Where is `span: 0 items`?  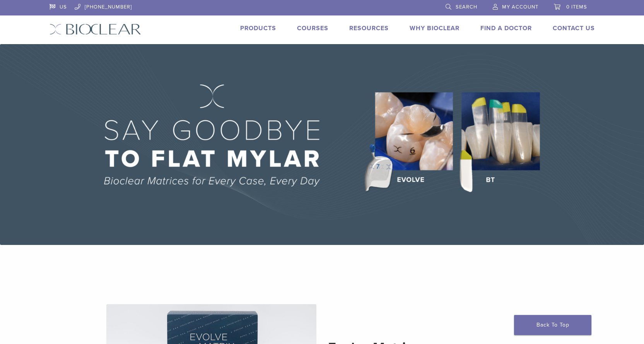 span: 0 items is located at coordinates (576, 7).